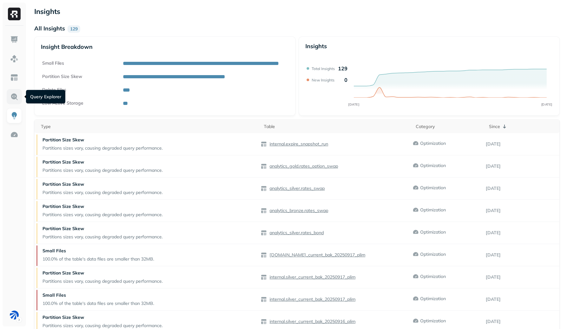  What do you see at coordinates (46, 97) in the screenshot?
I see `div: Query Explorer` at bounding box center [46, 97].